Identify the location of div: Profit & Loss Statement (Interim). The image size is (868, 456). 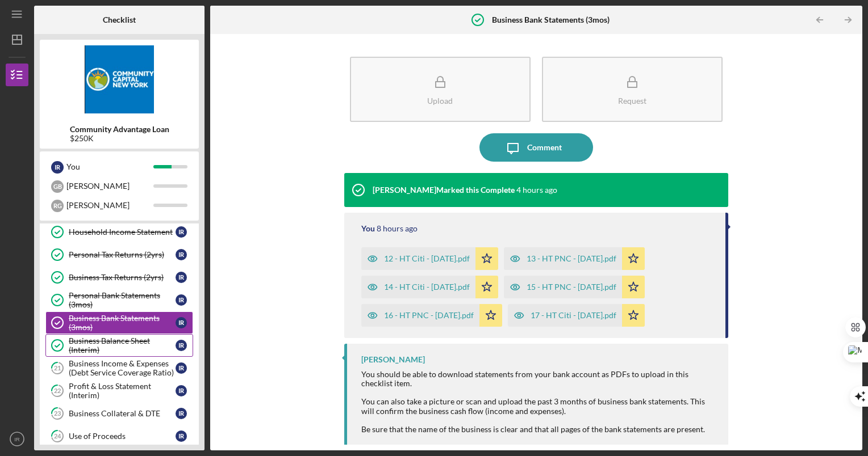
(122, 391).